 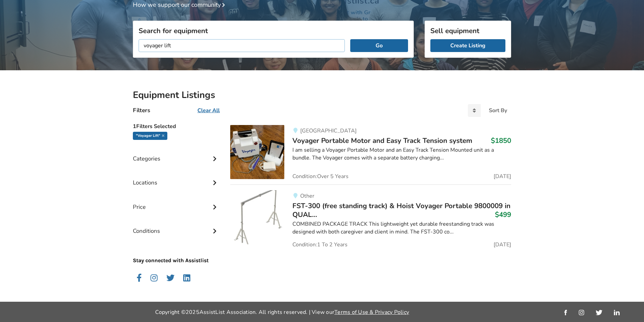 I want to click on div: Price, so click(x=177, y=202).